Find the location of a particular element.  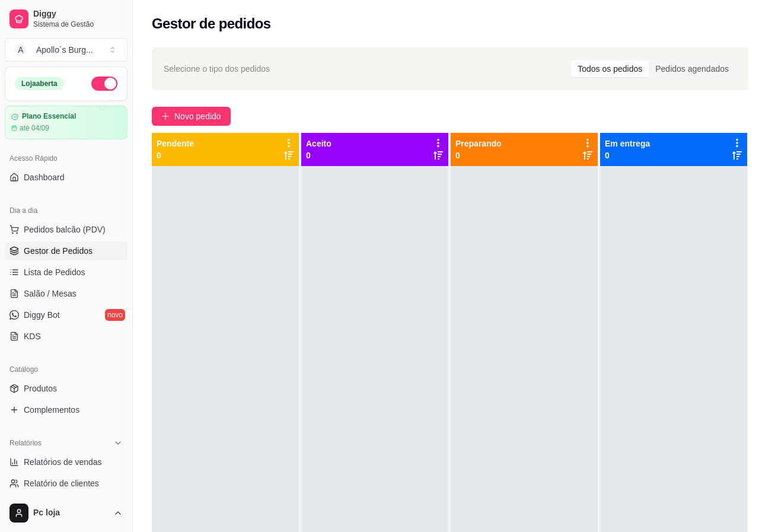

a: Complementos is located at coordinates (66, 410).